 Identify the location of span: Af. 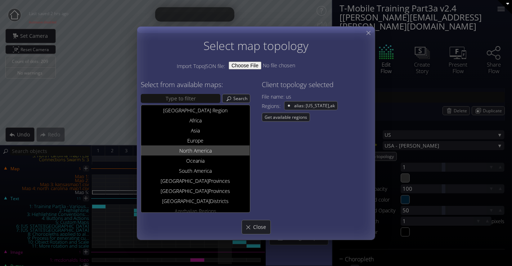
(192, 120).